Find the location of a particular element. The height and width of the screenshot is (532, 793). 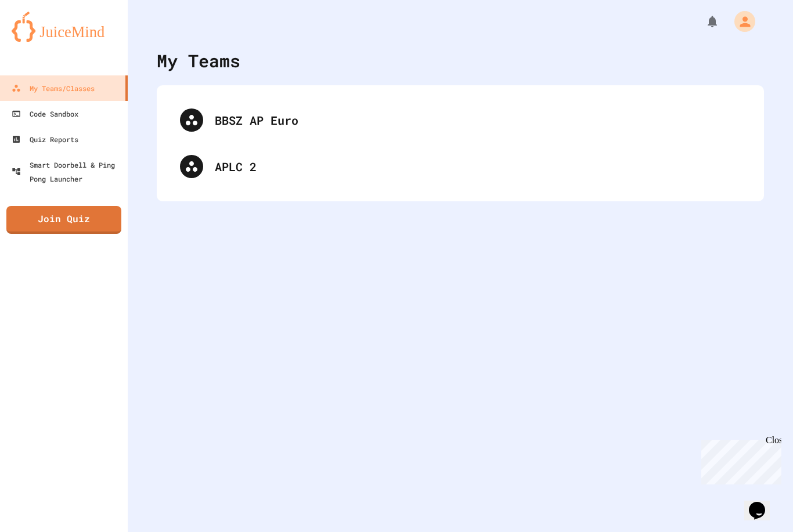

div: My Notifications is located at coordinates (703, 22).